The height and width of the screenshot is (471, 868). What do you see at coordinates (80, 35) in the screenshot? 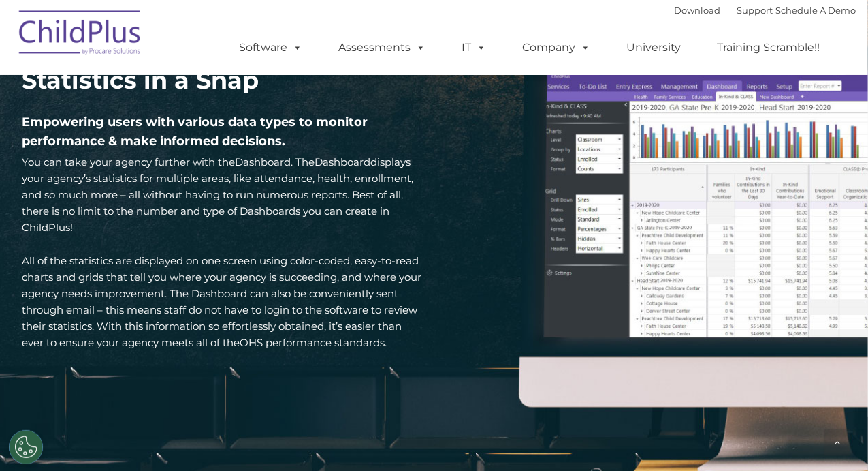
I see `img: ChildPlus by Procare Solutions` at bounding box center [80, 35].